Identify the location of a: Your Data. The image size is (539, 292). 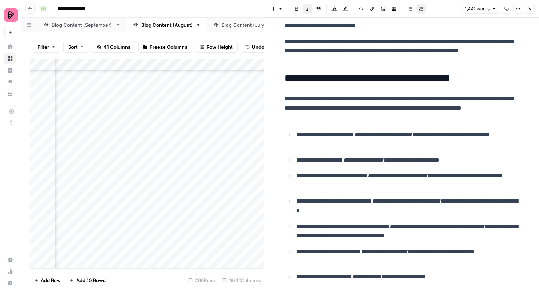
(10, 94).